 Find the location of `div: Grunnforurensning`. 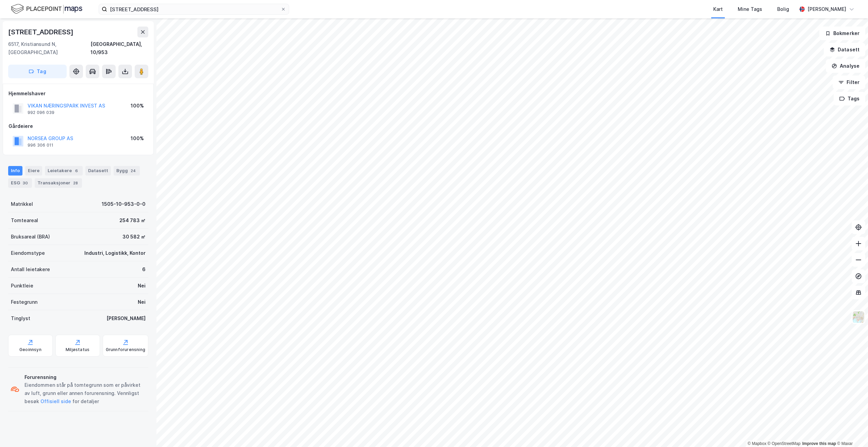

div: Grunnforurensning is located at coordinates (126, 350).